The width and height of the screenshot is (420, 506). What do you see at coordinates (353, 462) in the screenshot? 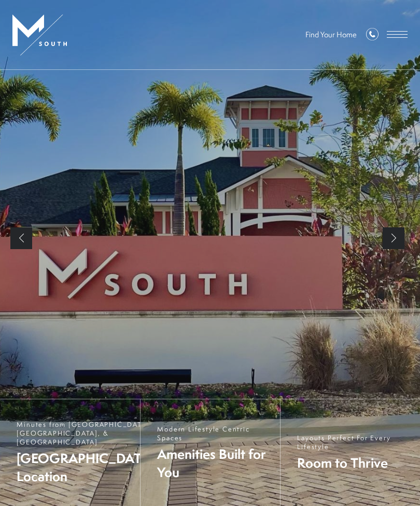
I see `span: Room to Thrive` at bounding box center [353, 462].